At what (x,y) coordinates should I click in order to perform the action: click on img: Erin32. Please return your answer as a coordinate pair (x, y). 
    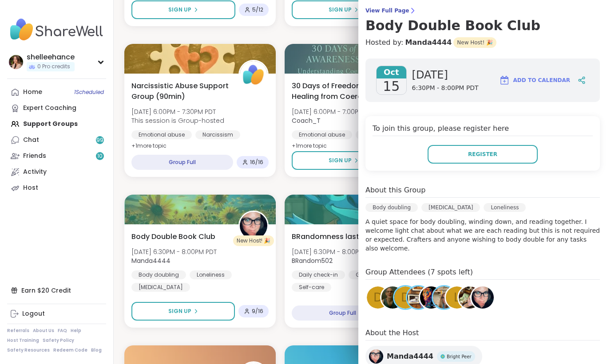
    Looking at the image, I should click on (431, 298).